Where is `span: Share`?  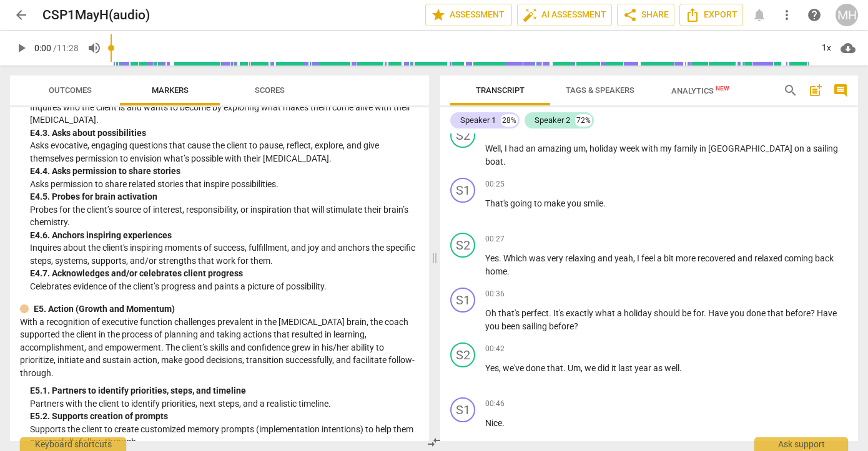
span: Share is located at coordinates (646, 15).